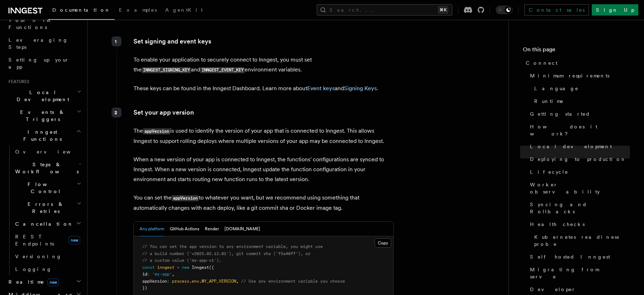 The width and height of the screenshot is (644, 295). Describe the element at coordinates (200, 267) in the screenshot. I see `span: Inngest` at that location.